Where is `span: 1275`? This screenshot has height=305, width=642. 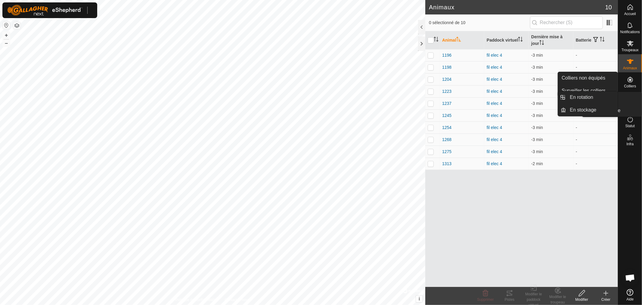 span: 1275 is located at coordinates (447, 151).